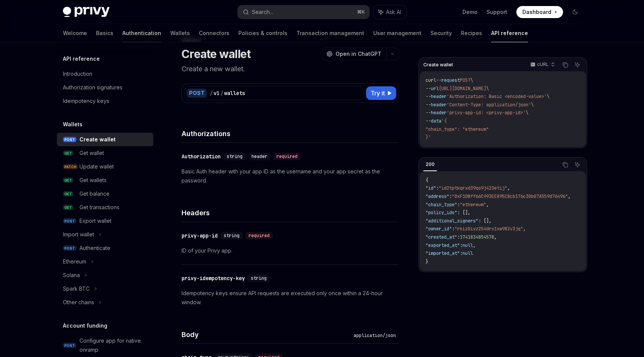 Image resolution: width=644 pixels, height=357 pixels. Describe the element at coordinates (85, 326) in the screenshot. I see `h5: Account funding` at that location.